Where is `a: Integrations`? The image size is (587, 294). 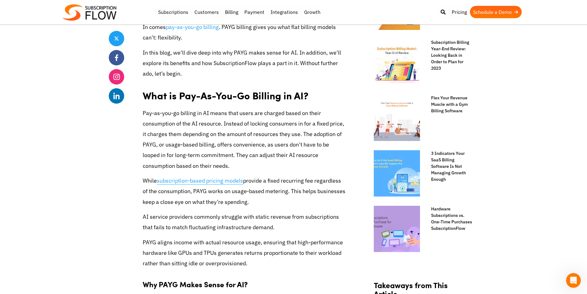 a: Integrations is located at coordinates (284, 12).